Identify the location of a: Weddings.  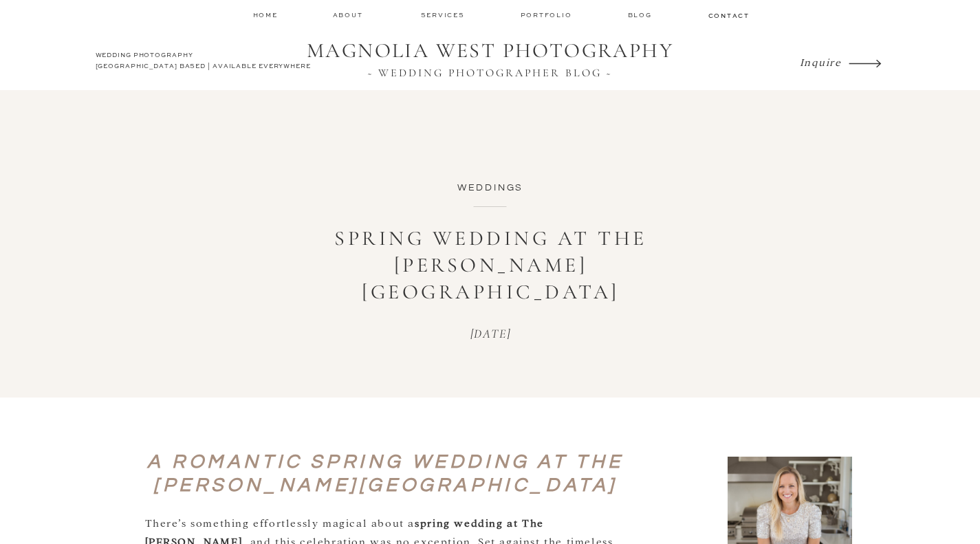
(490, 188).